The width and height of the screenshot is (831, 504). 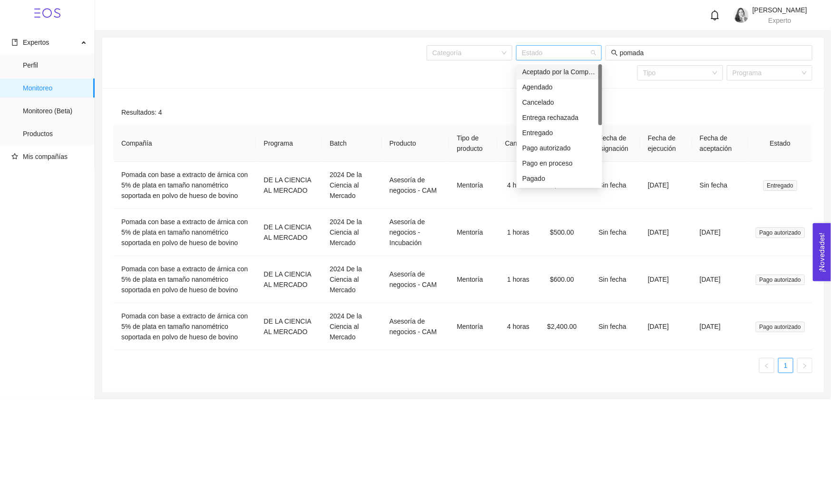 I want to click on span: Perfil, so click(x=55, y=65).